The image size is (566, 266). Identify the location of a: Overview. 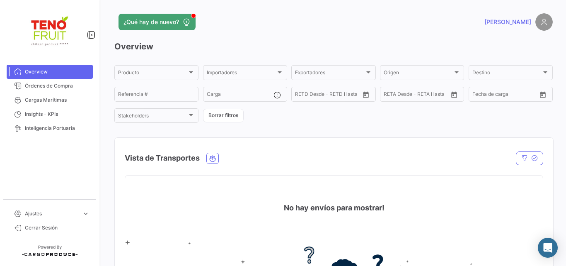
(50, 72).